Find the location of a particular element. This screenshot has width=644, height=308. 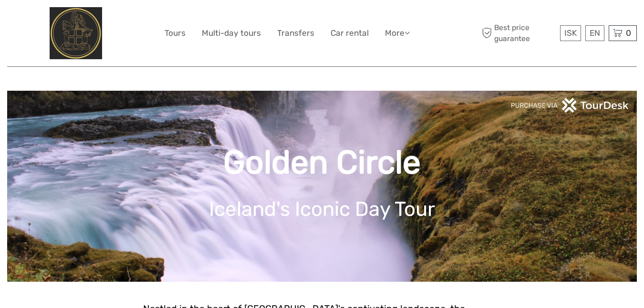

img: PurchaseViaTourDeskwhite.png is located at coordinates (570, 105).